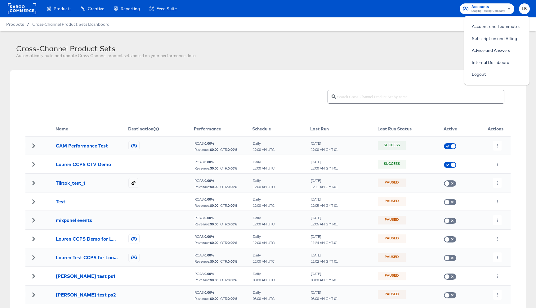 The height and width of the screenshot is (308, 536). I want to click on a: Advice and Answers, so click(491, 50).